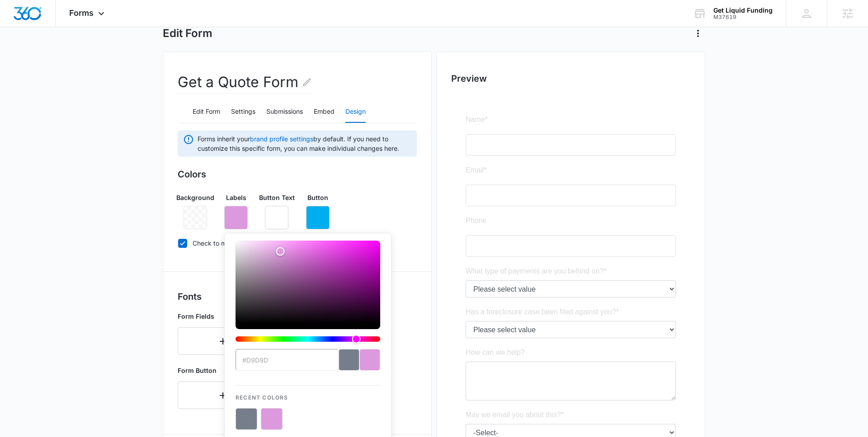 The height and width of the screenshot is (437, 868). Describe the element at coordinates (698, 33) in the screenshot. I see `button: Actions` at that location.